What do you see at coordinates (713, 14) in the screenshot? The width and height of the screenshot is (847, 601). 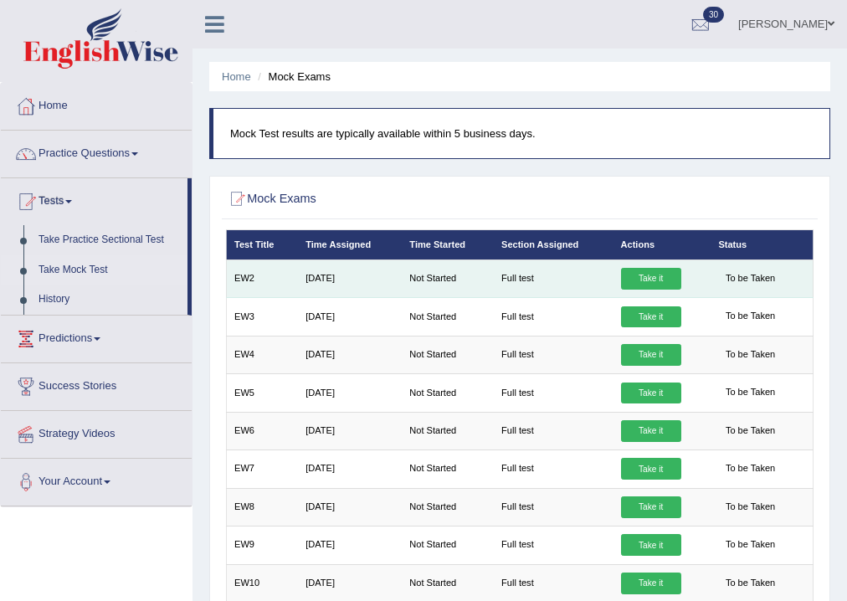 I see `span: 30` at bounding box center [713, 14].